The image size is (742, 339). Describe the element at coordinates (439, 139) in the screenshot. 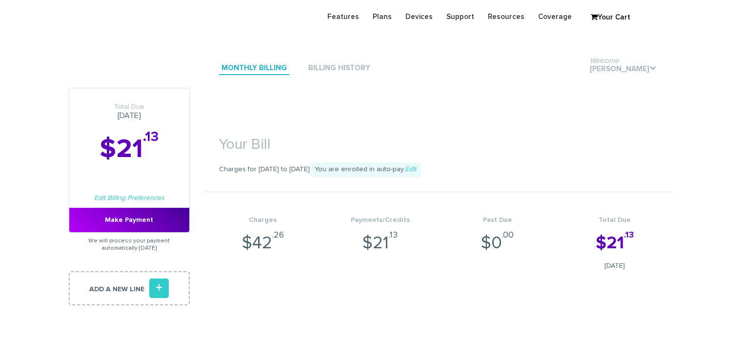

I see `h1: Your Bill` at that location.